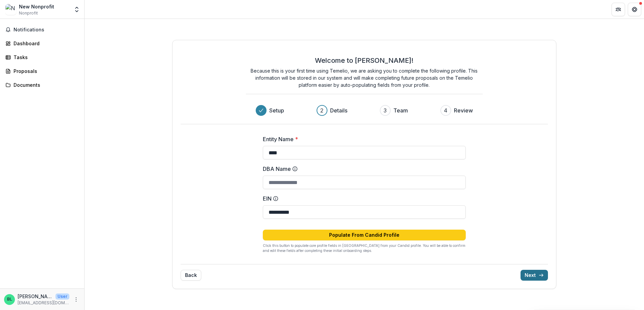 Image resolution: width=644 pixels, height=310 pixels. I want to click on button: Notifications, so click(42, 30).